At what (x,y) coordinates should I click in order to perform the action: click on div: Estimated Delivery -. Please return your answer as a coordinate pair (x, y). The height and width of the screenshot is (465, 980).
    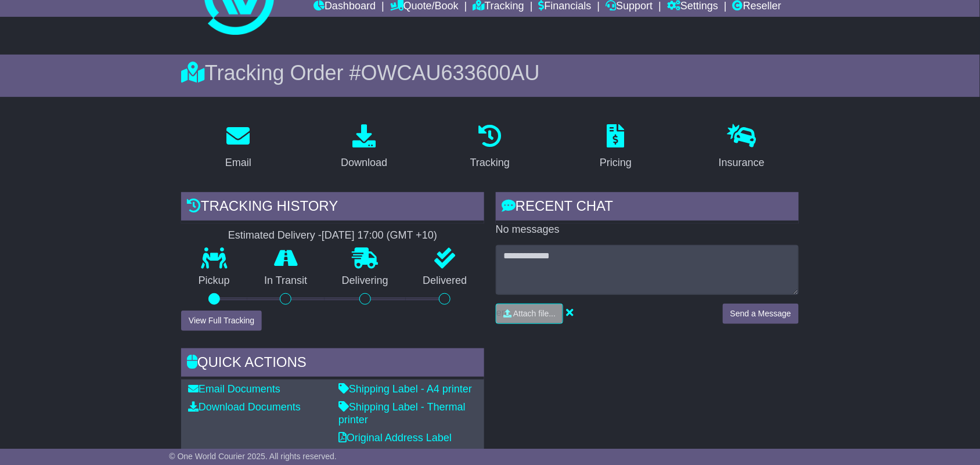
    Looking at the image, I should click on (332, 236).